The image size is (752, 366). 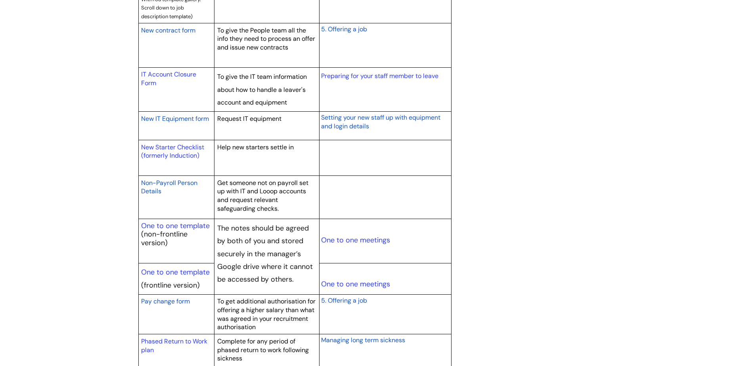 I want to click on span: Get someone not on payroll set up with IT and Looop accounts and request relevant safeguarding ch..., so click(x=263, y=196).